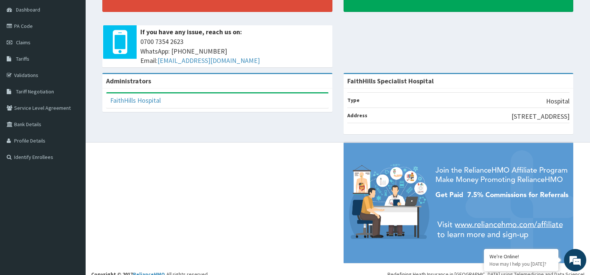  What do you see at coordinates (191, 32) in the screenshot?
I see `b: If you have any issue, reach us on:` at bounding box center [191, 32].